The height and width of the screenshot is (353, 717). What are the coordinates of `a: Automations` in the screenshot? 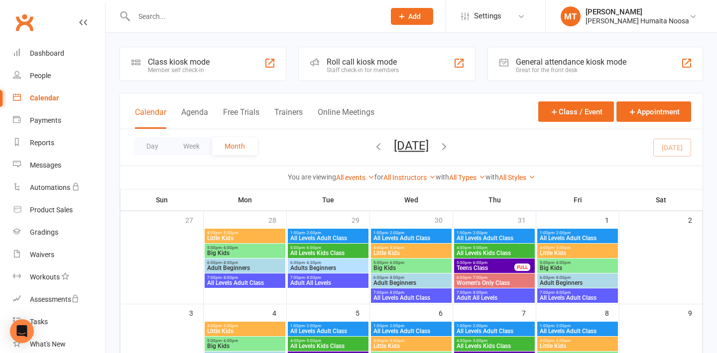 It's located at (59, 188).